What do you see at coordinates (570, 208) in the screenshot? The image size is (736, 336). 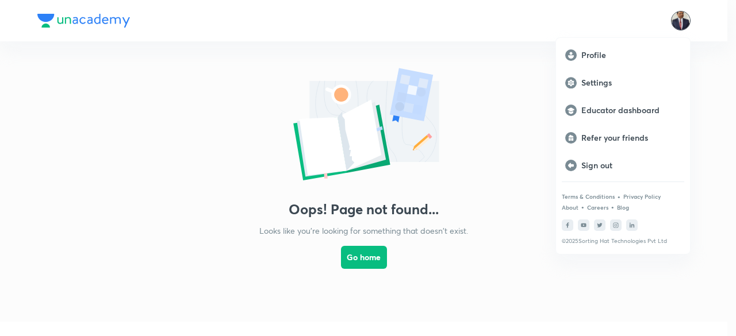 I see `p: About` at bounding box center [570, 208].